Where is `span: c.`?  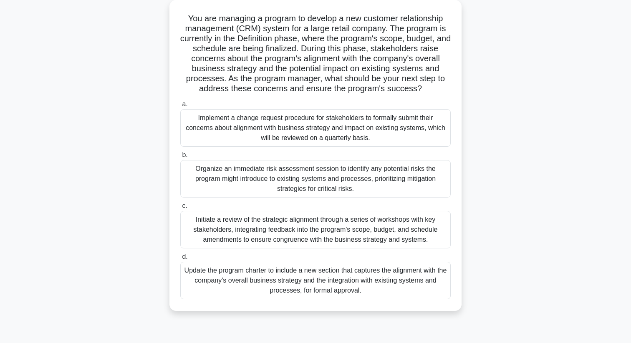
span: c. is located at coordinates (184, 206).